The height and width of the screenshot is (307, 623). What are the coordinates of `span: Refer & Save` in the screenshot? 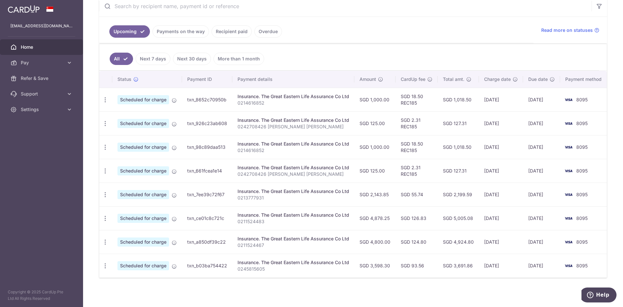 It's located at (42, 78).